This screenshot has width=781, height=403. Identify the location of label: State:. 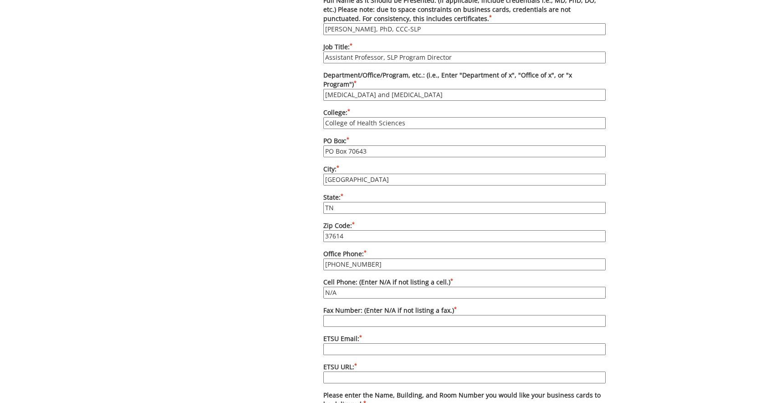
(465, 203).